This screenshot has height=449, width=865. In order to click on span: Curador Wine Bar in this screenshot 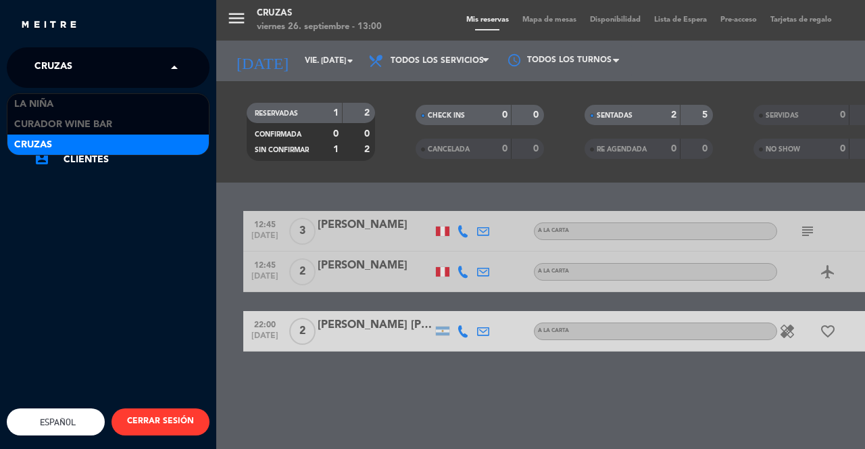, I will do `click(63, 124)`.